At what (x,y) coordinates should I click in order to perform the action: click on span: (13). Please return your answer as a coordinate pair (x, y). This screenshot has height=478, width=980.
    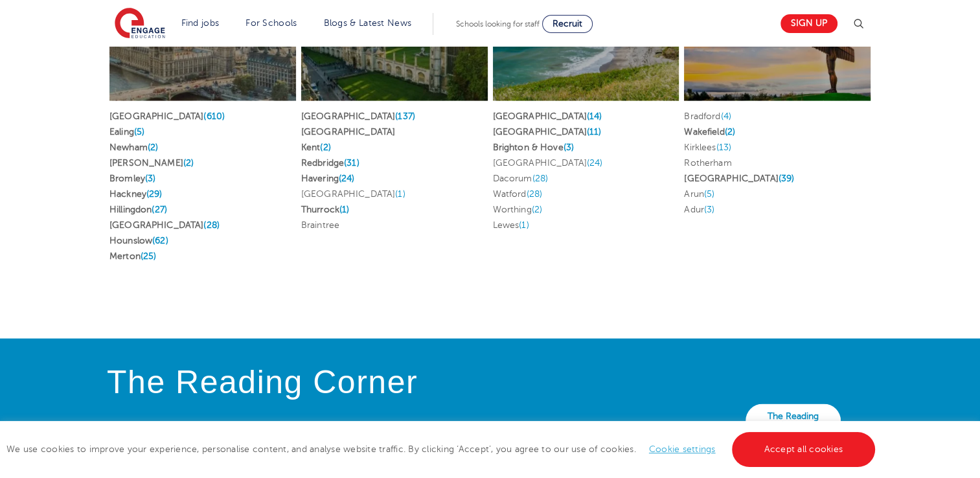
    Looking at the image, I should click on (724, 147).